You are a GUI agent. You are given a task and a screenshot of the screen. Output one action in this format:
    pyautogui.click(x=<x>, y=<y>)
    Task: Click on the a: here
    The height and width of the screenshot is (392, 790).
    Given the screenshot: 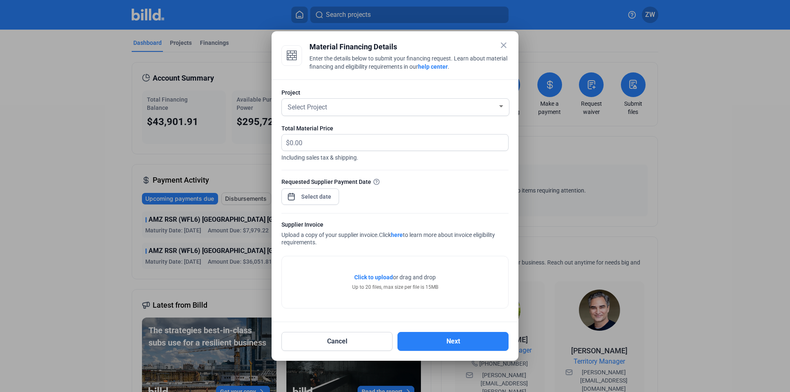 What is the action you would take?
    pyautogui.click(x=397, y=235)
    